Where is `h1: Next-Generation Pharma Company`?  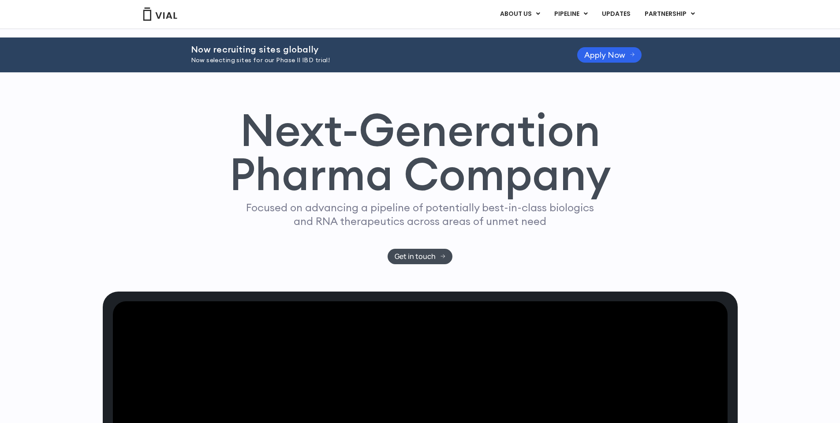
h1: Next-Generation Pharma Company is located at coordinates (420, 152).